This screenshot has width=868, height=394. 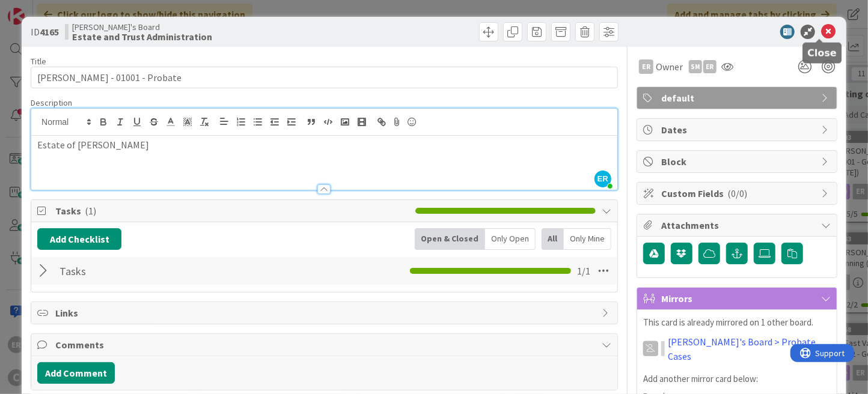 I want to click on span: ( 0/0 ), so click(x=737, y=193).